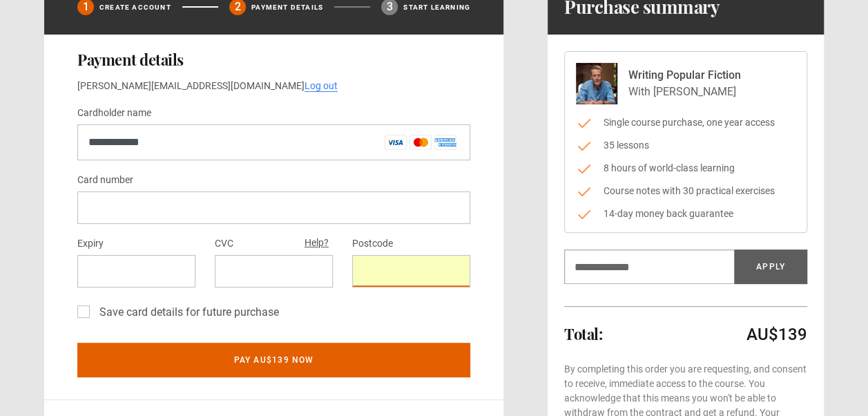 This screenshot has width=868, height=416. Describe the element at coordinates (686, 214) in the screenshot. I see `li: 14-day money back guarantee` at that location.